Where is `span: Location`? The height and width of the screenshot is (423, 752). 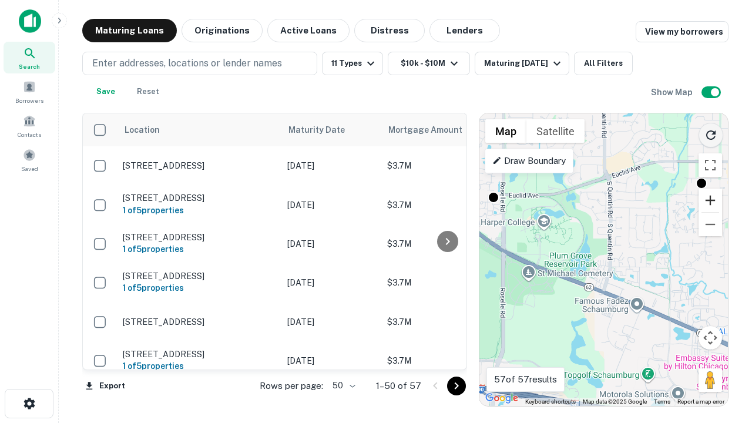
span: Location is located at coordinates (142, 130).